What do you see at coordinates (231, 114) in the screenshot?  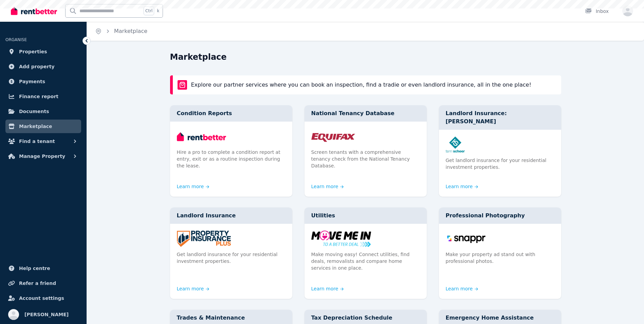 I see `div: Condition Reports` at bounding box center [231, 114].